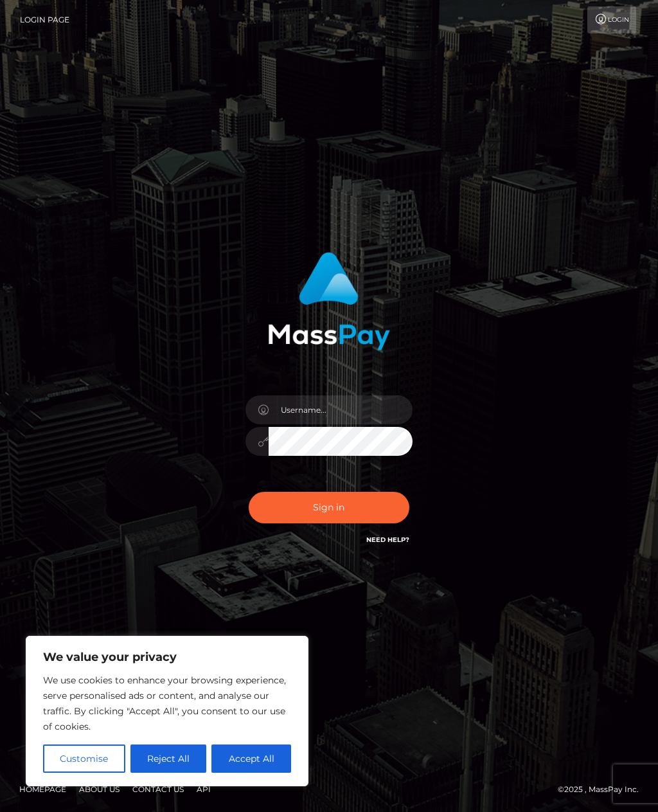  I want to click on a: About Us, so click(99, 789).